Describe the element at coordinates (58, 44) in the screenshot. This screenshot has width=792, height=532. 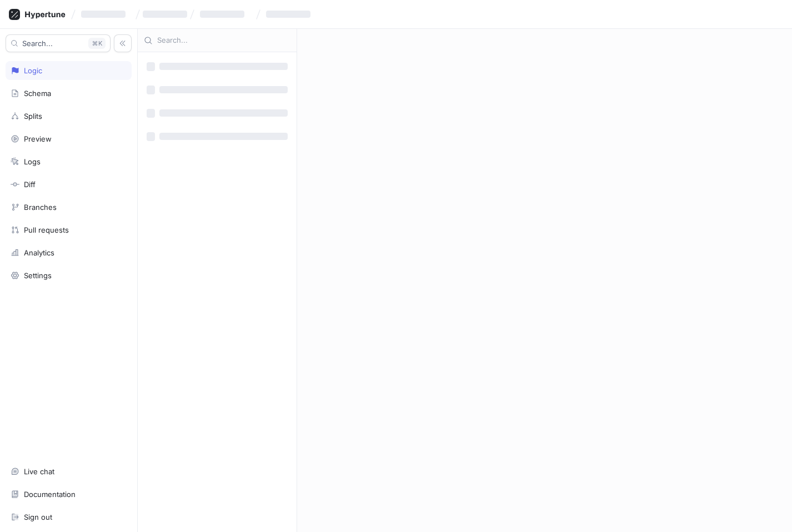
I see `button: Search...K` at that location.